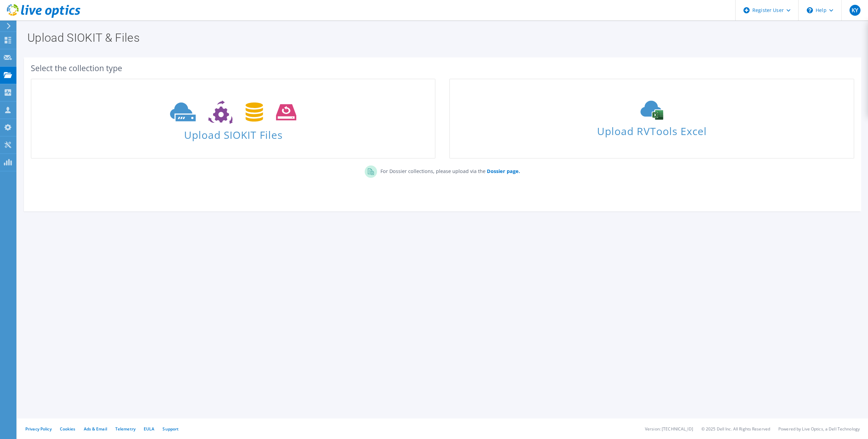 This screenshot has width=868, height=439. What do you see at coordinates (651, 129) in the screenshot?
I see `span: Upload RVTools Excel` at bounding box center [651, 129].